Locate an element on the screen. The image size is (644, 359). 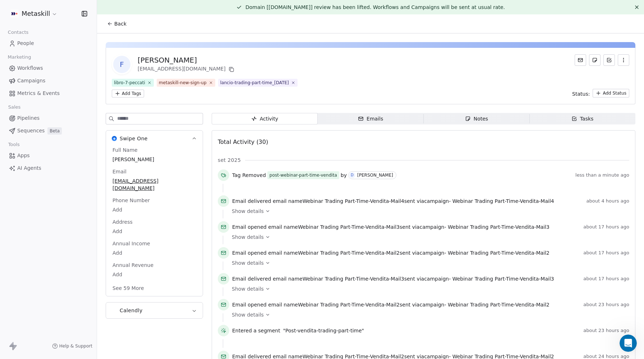
div: metaskill-new-sign-up is located at coordinates (183, 83).